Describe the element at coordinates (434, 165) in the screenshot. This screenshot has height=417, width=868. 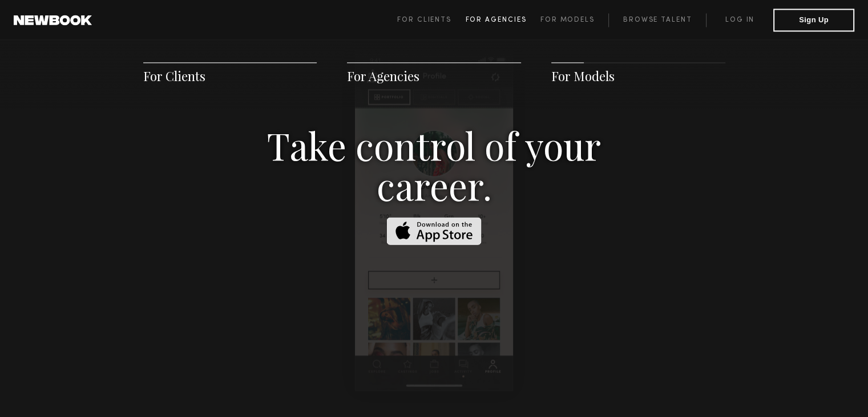
I see `h3: Take control of your career.` at that location.